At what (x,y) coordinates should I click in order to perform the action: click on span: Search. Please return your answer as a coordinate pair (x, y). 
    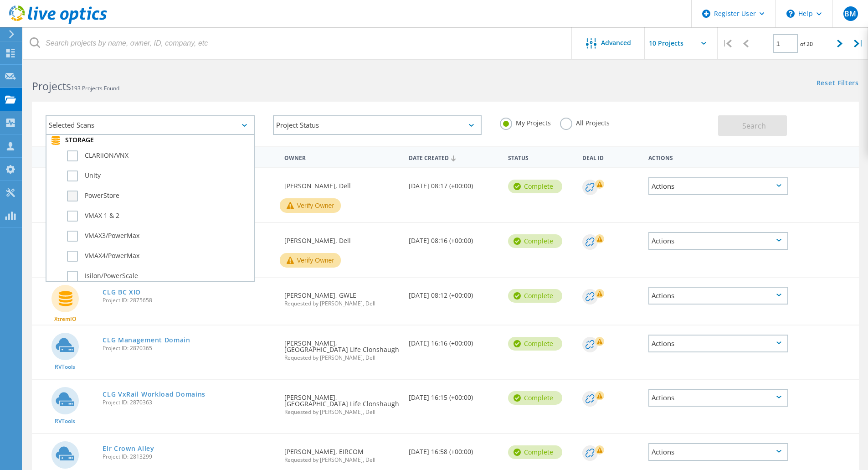
    Looking at the image, I should click on (754, 125).